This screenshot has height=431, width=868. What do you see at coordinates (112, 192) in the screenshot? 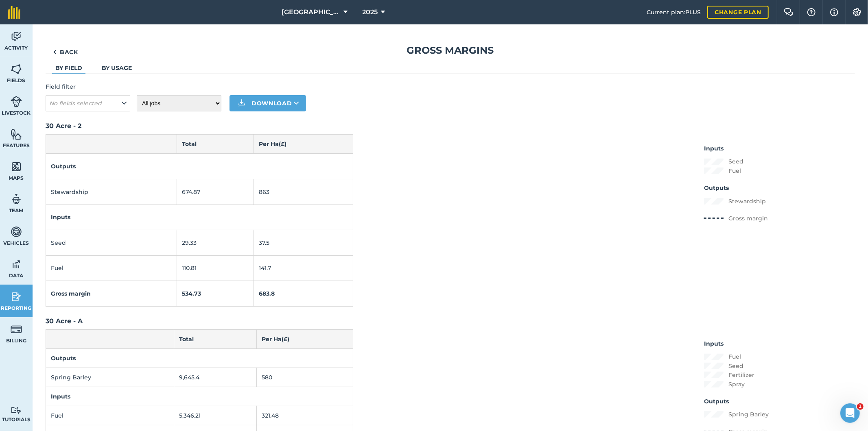
I see `td: Stewardship` at bounding box center [112, 192].